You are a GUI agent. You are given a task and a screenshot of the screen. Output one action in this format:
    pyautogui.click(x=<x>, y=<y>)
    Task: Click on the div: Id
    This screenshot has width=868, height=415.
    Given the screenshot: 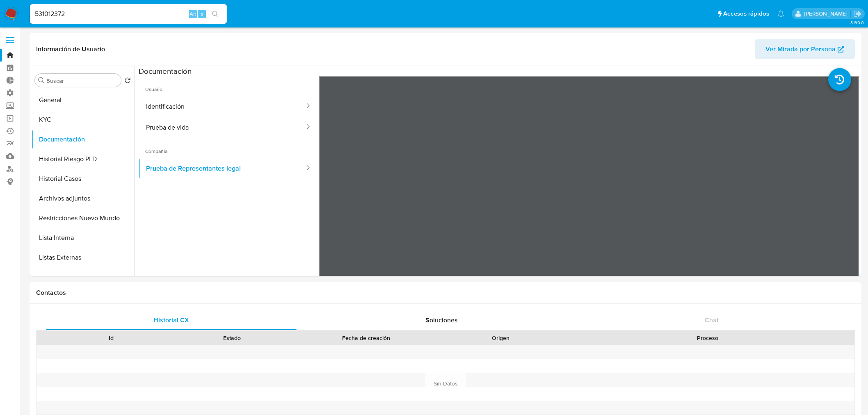 What is the action you would take?
    pyautogui.click(x=112, y=338)
    